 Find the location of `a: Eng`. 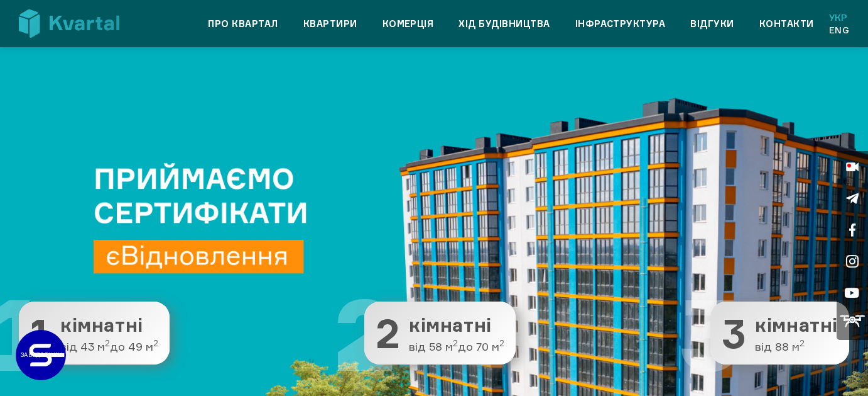

a: Eng is located at coordinates (840, 30).